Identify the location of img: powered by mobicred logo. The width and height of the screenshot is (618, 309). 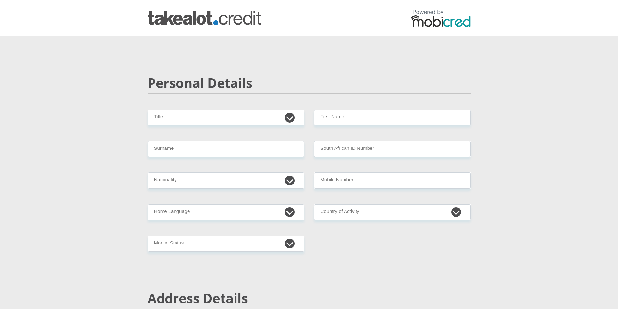
(441, 18).